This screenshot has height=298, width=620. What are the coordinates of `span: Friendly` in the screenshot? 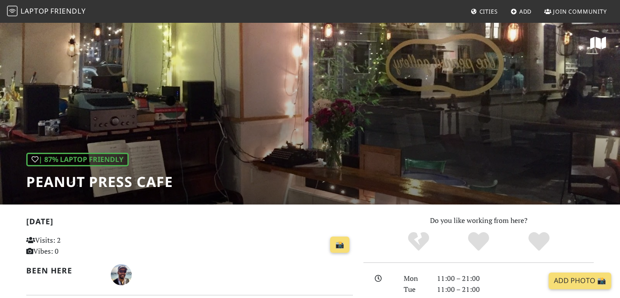 It's located at (68, 11).